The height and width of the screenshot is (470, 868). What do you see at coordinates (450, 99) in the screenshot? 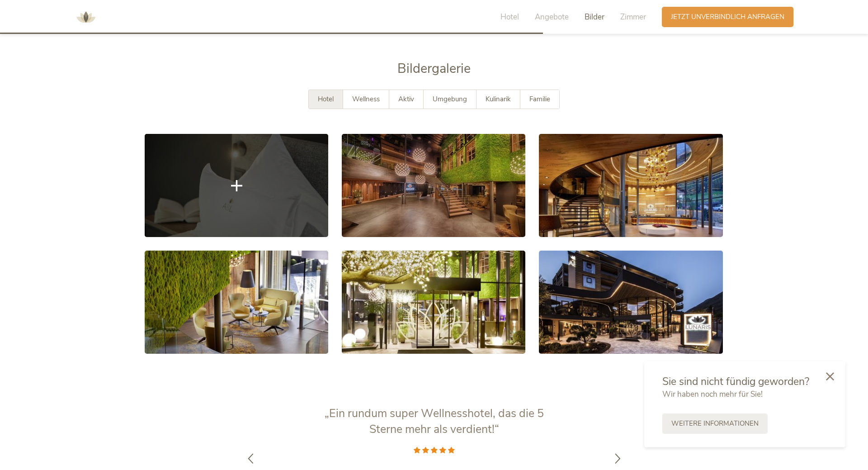
I see `span: Umgebung` at bounding box center [450, 99].